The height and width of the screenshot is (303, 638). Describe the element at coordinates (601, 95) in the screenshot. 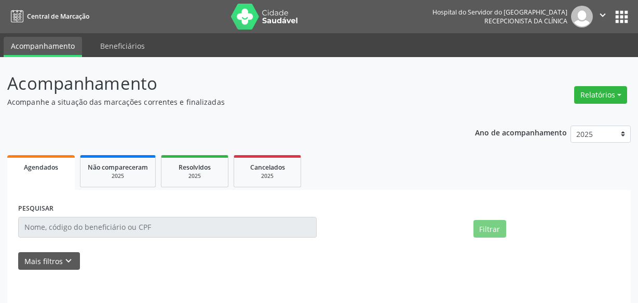

I see `button: Relatórios` at that location.